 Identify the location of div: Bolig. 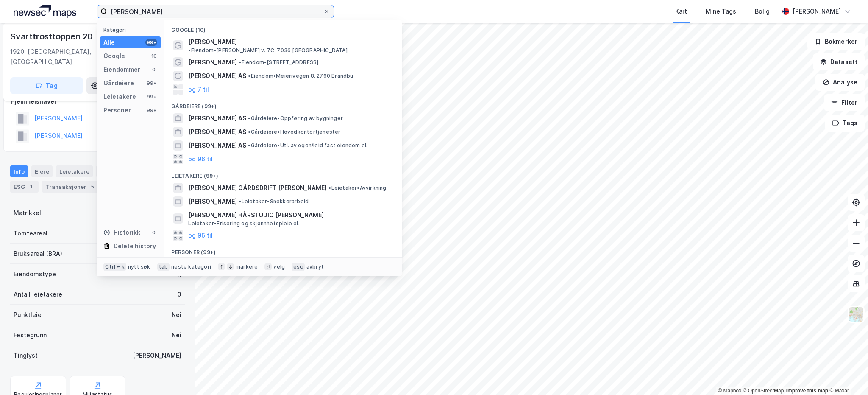
(762, 11).